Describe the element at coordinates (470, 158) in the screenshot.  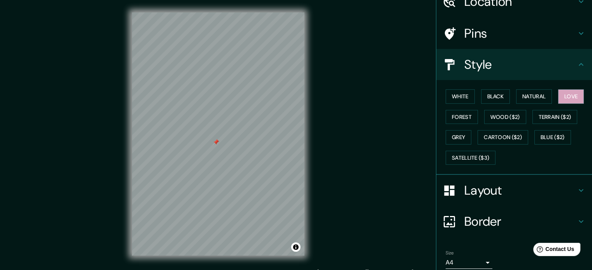
I see `button: Satellite ($3)` at that location.